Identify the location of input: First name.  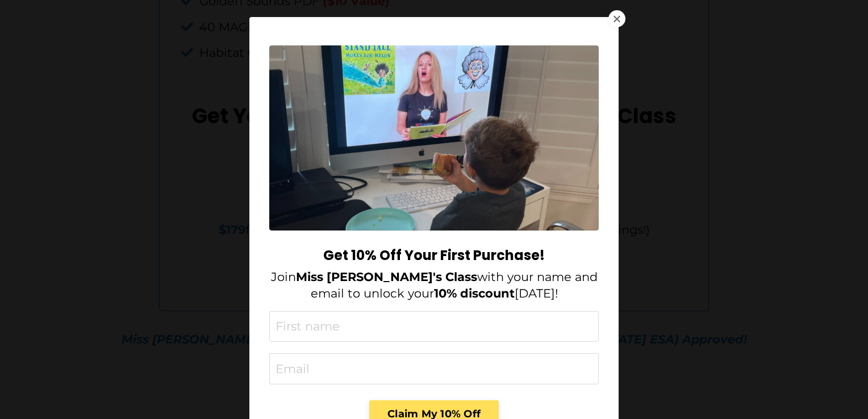
(434, 326).